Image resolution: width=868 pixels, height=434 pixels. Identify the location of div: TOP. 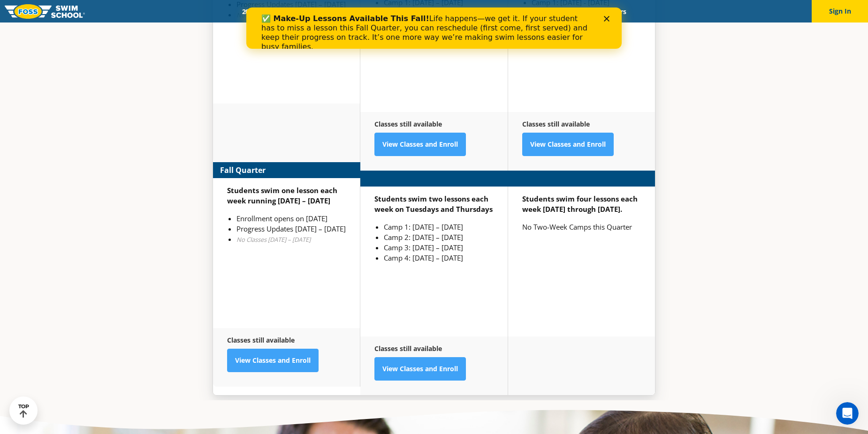
(24, 411).